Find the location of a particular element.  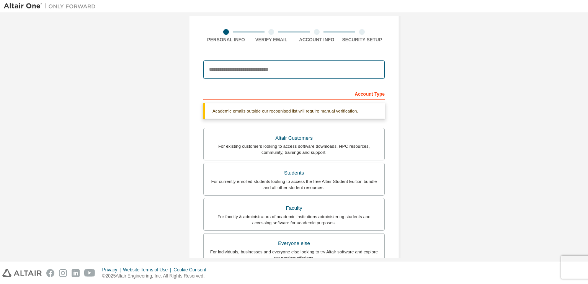

img: instagram.svg is located at coordinates (63, 273).